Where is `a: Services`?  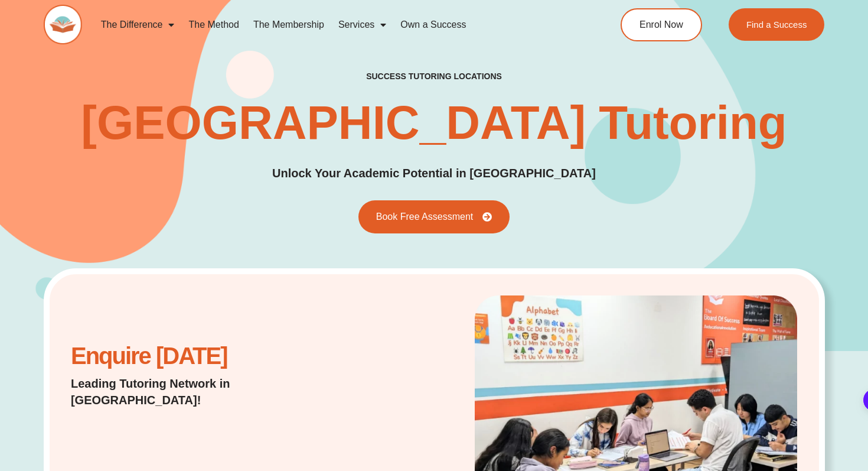
a: Services is located at coordinates (362, 24).